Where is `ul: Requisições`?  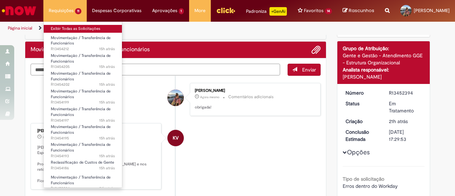
ul: Requisições is located at coordinates (83, 105).